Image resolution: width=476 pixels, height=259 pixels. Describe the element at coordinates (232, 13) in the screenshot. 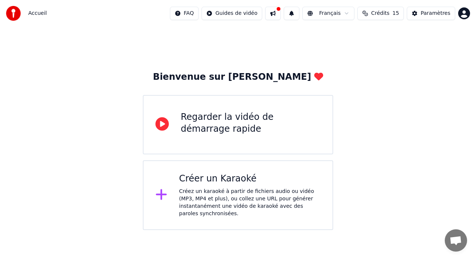

I see `button: Guides de vidéo` at that location.